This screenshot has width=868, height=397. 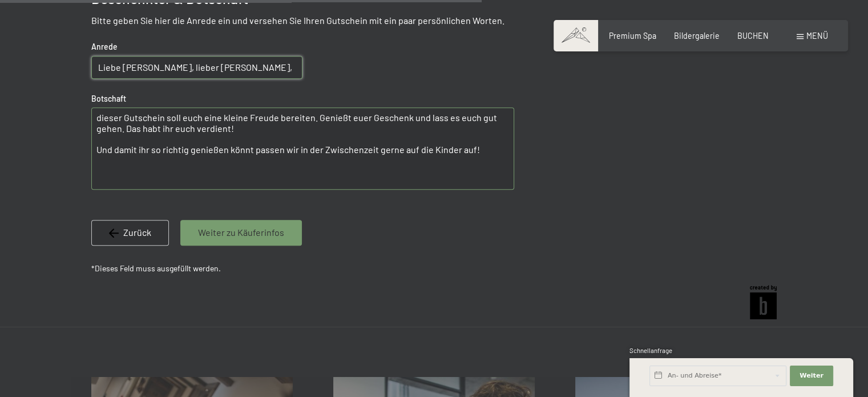 What do you see at coordinates (651, 350) in the screenshot?
I see `span: Schnellanfrage` at bounding box center [651, 350].